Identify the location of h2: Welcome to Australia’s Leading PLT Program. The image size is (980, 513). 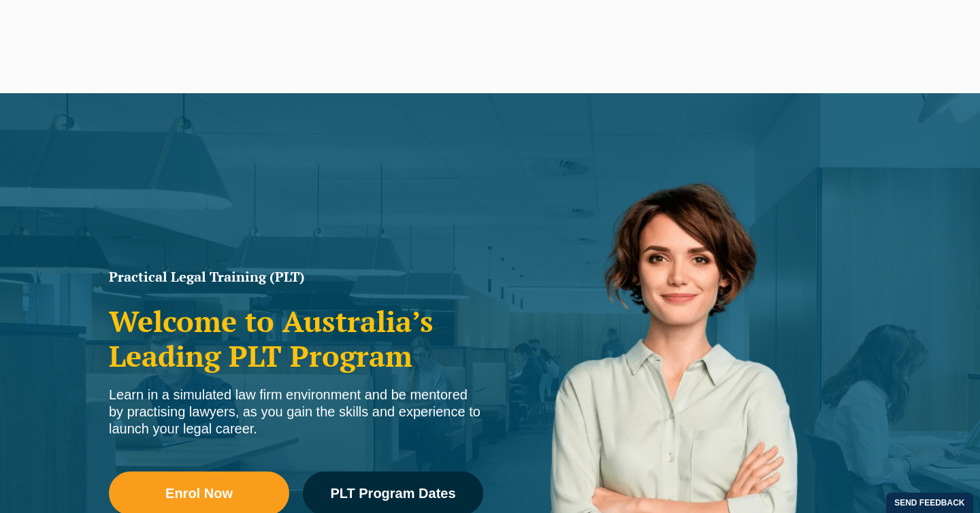
(296, 338).